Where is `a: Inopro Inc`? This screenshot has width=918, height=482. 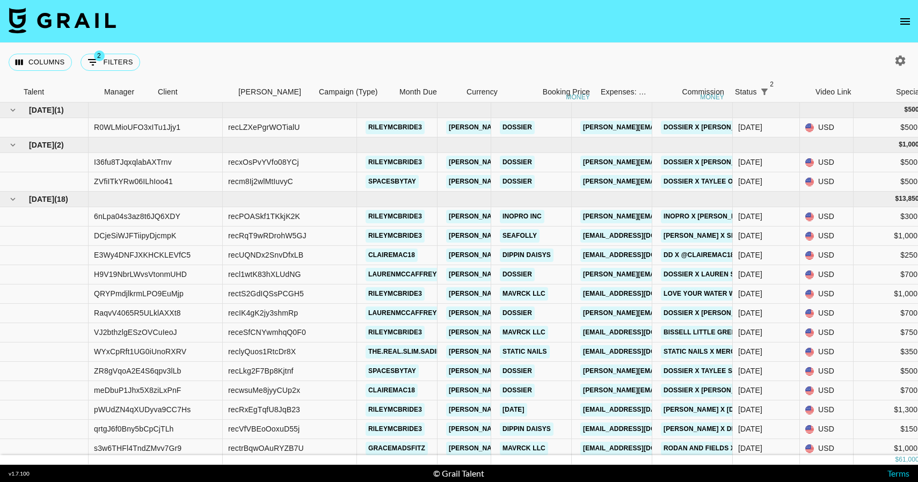
a: Inopro Inc is located at coordinates (522, 216).